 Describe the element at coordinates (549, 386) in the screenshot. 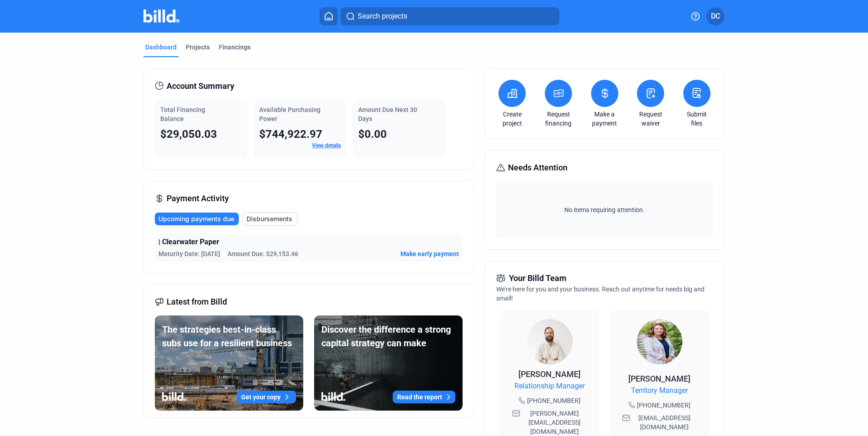

I see `span: Relationship Manager` at that location.